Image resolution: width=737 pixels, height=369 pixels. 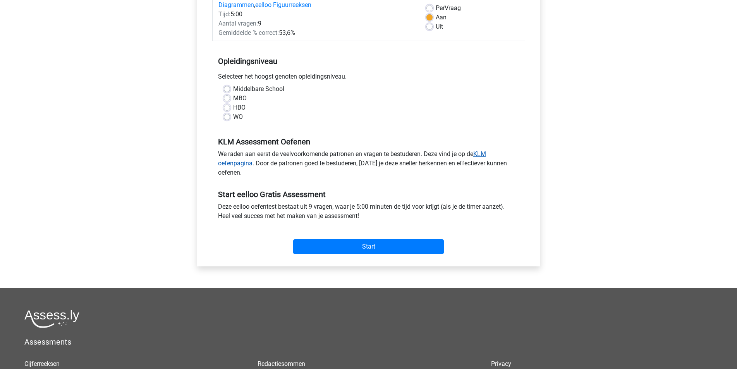 I want to click on h5: Assessments, so click(x=368, y=342).